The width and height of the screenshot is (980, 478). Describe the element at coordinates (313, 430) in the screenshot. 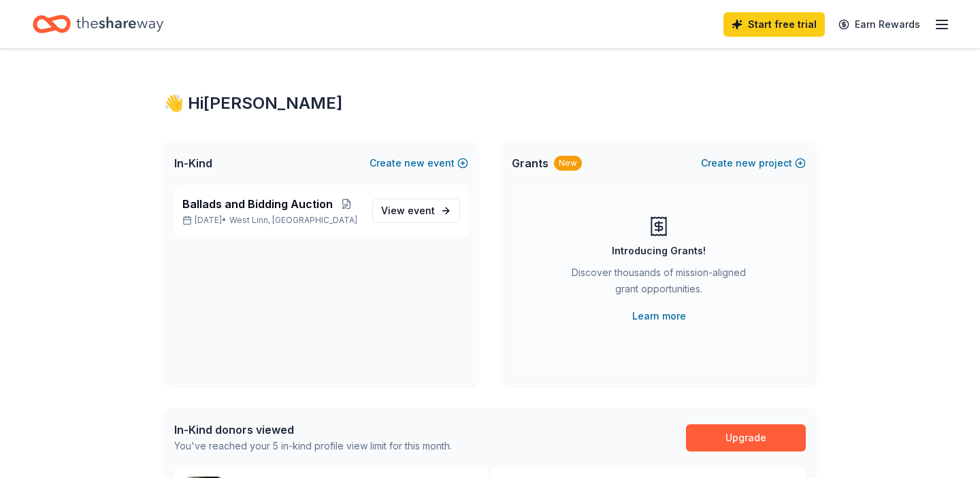

I see `div: In-Kind donors viewed` at that location.